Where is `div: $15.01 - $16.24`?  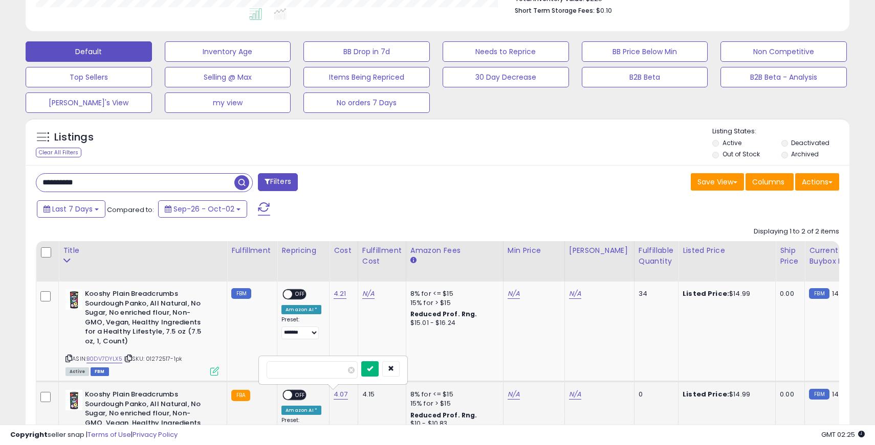
div: $15.01 - $16.24 is located at coordinates (453, 323).